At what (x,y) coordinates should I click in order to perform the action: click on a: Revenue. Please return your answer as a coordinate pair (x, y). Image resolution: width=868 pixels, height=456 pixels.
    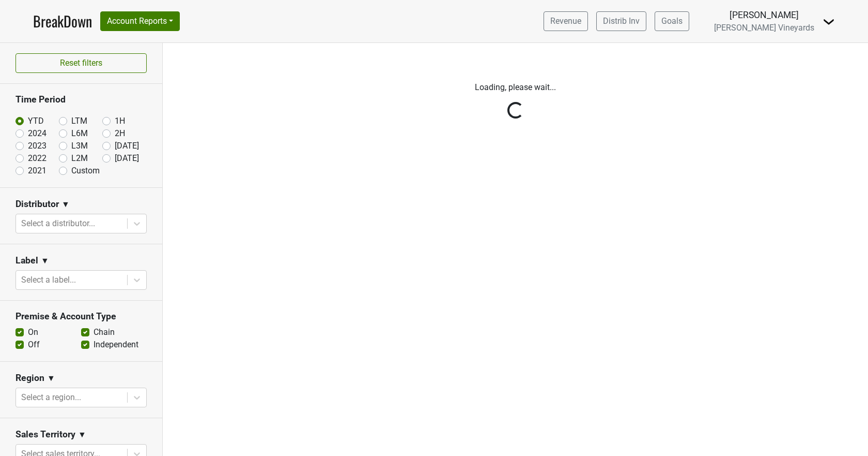
    Looking at the image, I should click on (566, 21).